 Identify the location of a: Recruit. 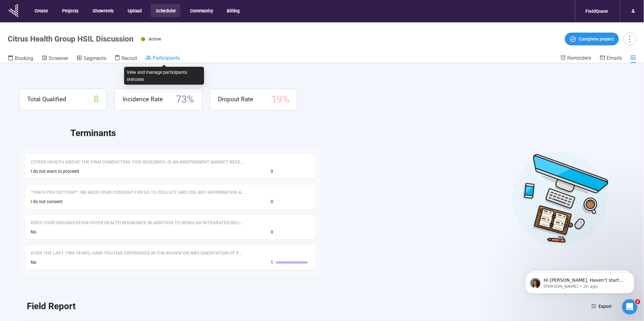
(126, 59).